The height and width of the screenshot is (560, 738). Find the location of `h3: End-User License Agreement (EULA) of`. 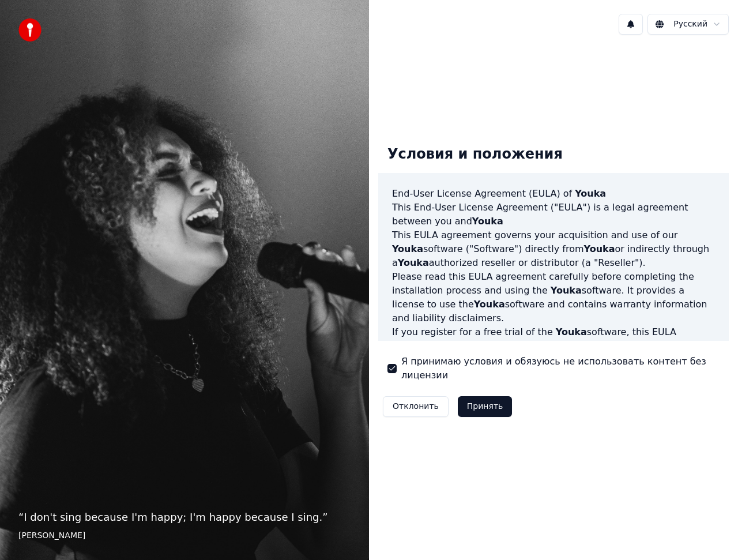

h3: End-User License Agreement (EULA) of is located at coordinates (554, 194).